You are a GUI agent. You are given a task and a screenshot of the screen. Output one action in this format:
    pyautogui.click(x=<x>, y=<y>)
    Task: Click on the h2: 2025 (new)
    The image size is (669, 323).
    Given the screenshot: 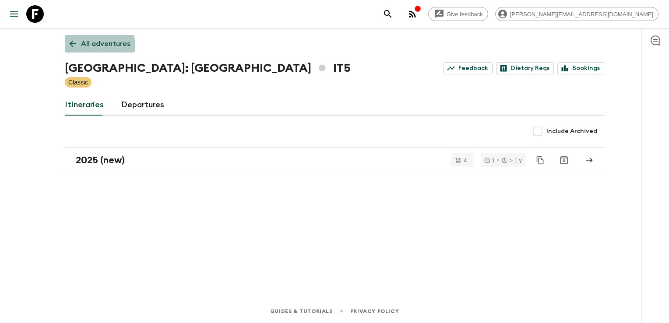 What is the action you would take?
    pyautogui.click(x=100, y=160)
    